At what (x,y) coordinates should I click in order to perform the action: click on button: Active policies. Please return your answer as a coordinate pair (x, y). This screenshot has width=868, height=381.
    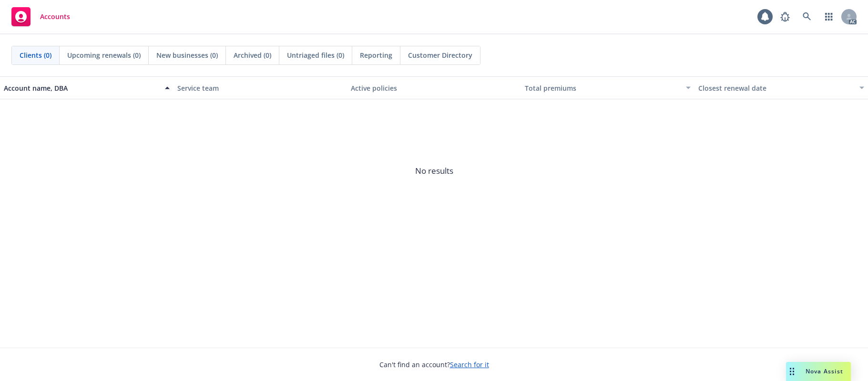
    Looking at the image, I should click on (434, 88).